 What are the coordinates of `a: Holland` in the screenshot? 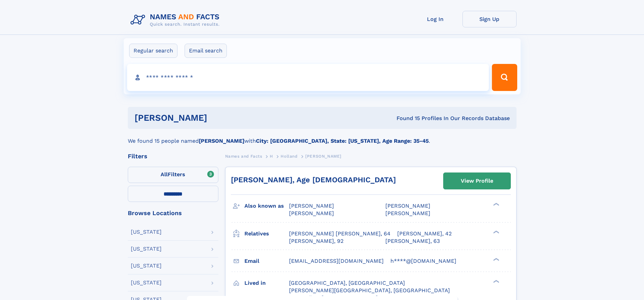 It's located at (289, 156).